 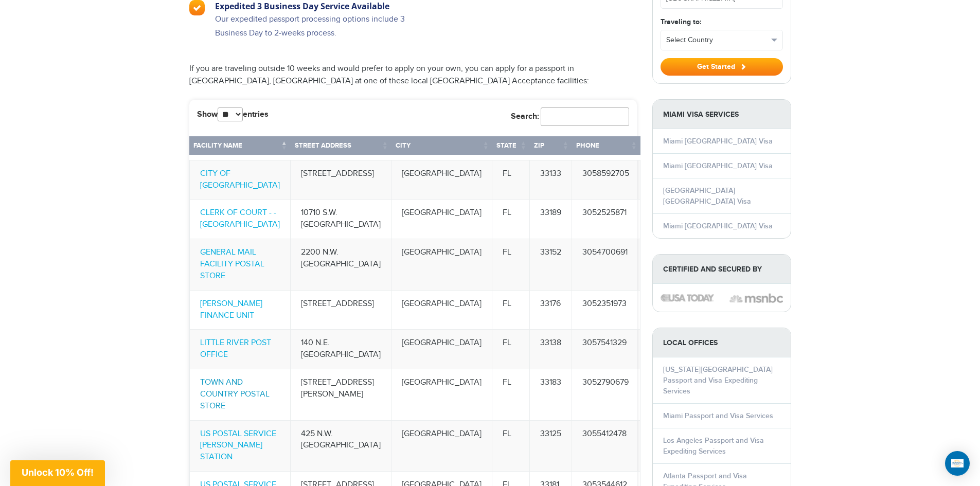 What do you see at coordinates (606, 264) in the screenshot?
I see `td: 3054700691` at bounding box center [606, 264].